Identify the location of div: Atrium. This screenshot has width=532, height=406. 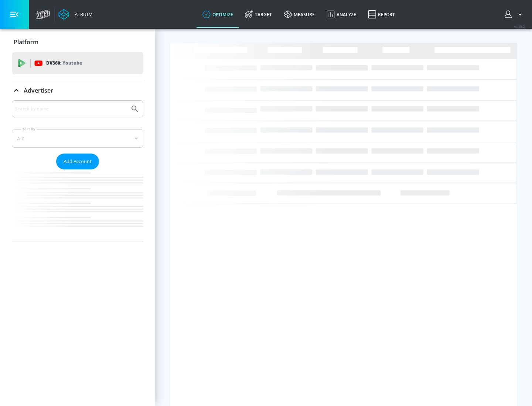
(82, 14).